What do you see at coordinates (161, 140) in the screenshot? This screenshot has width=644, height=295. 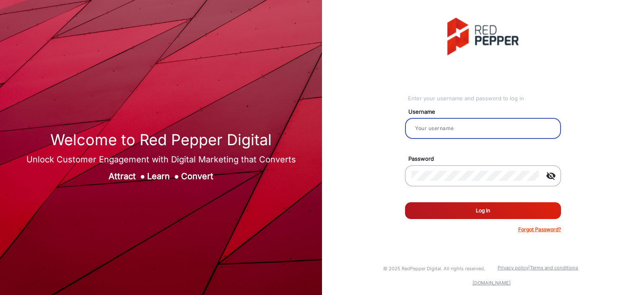 I see `h1: Welcome to Red Pepper Digital` at bounding box center [161, 140].